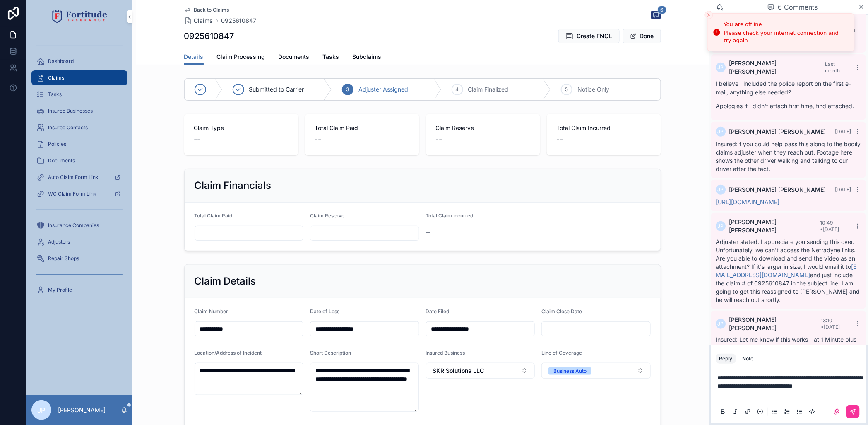 This screenshot has height=425, width=868. Describe the element at coordinates (211, 311) in the screenshot. I see `span: Claim Number` at that location.